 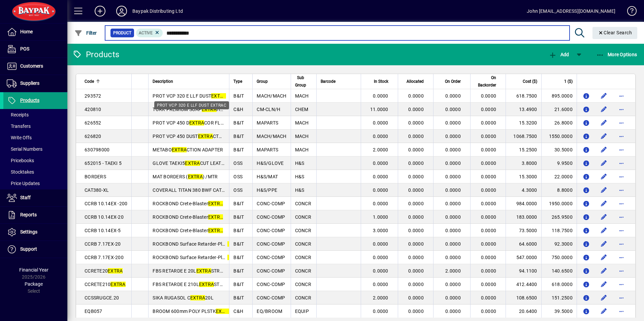 I want to click on td: 108.6500, so click(x=523, y=298).